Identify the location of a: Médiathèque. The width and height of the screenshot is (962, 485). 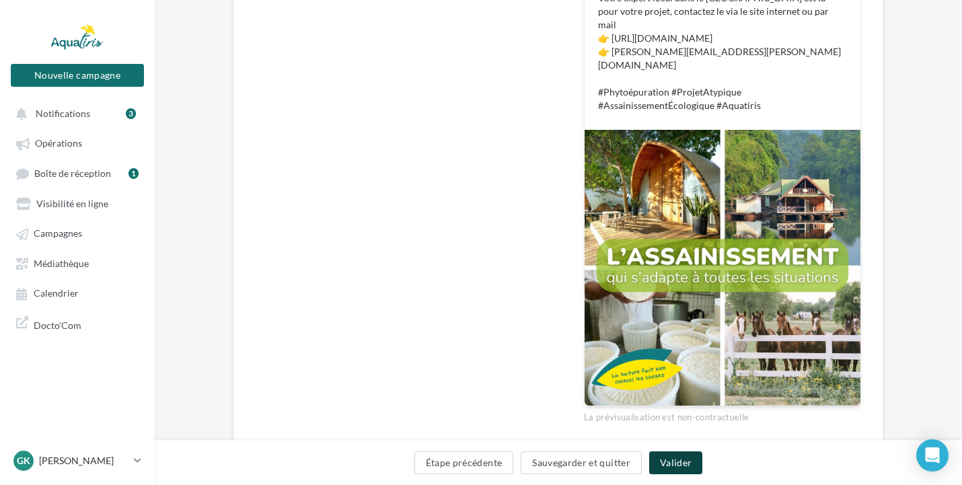
(77, 263).